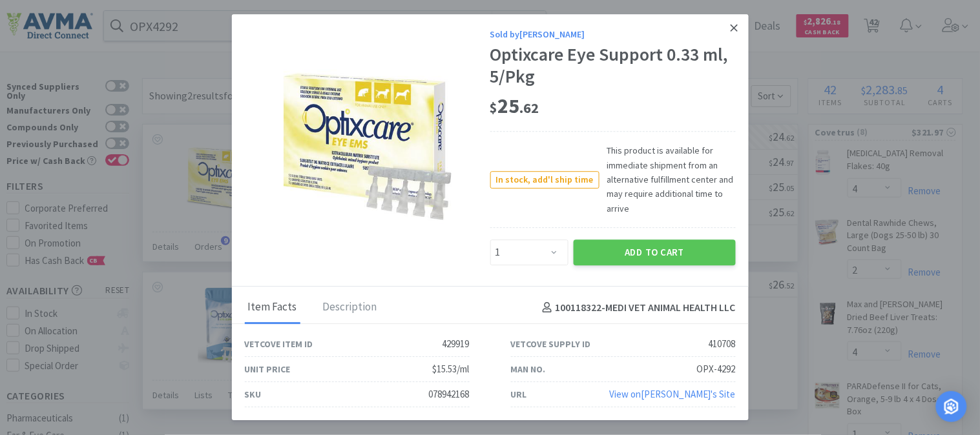 This screenshot has width=980, height=435. What do you see at coordinates (654, 252) in the screenshot?
I see `button: Add to Cart` at bounding box center [654, 252].